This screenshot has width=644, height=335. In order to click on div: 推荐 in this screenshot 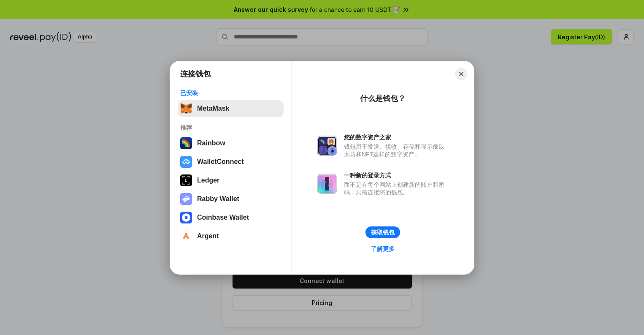, I will do `click(230, 127)`.